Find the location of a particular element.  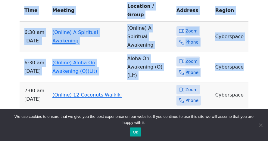

th: Region is located at coordinates (230, 12).